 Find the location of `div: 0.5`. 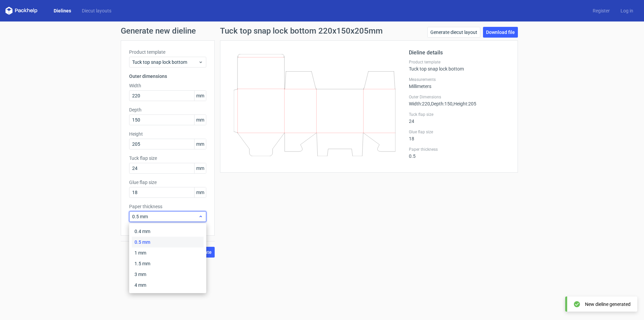

div: 0.5 is located at coordinates (459, 153).